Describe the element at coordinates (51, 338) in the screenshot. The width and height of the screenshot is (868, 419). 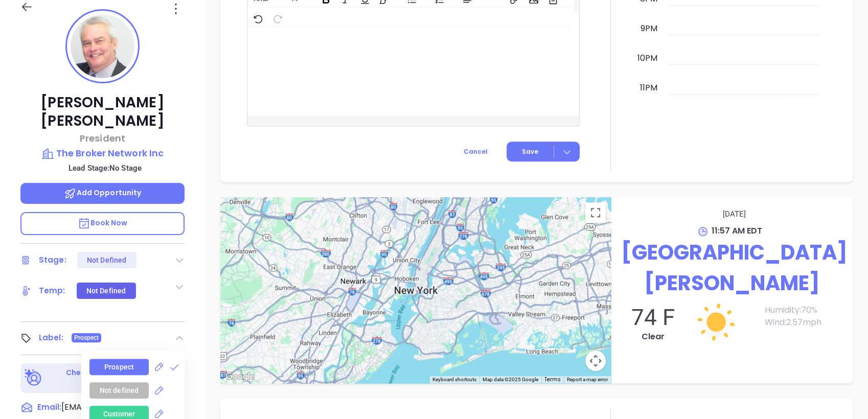
I see `div: Label:` at that location.